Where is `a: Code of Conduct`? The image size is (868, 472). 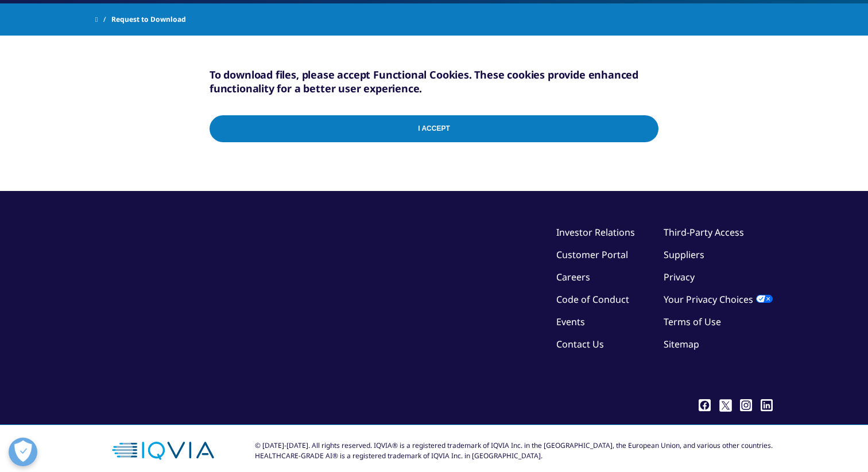
a: Code of Conduct is located at coordinates (593, 299).